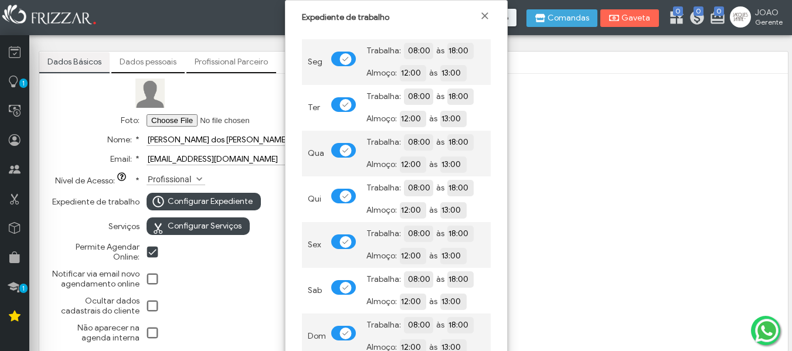 The height and width of the screenshot is (351, 792). Describe the element at coordinates (96, 306) in the screenshot. I see `label: Ocultar dados cadastrais do cliente` at that location.